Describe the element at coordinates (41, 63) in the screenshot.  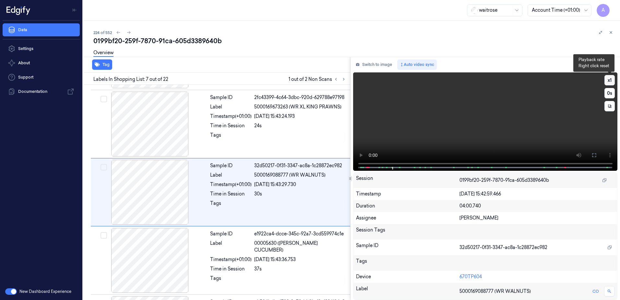
I see `button: About` at that location.